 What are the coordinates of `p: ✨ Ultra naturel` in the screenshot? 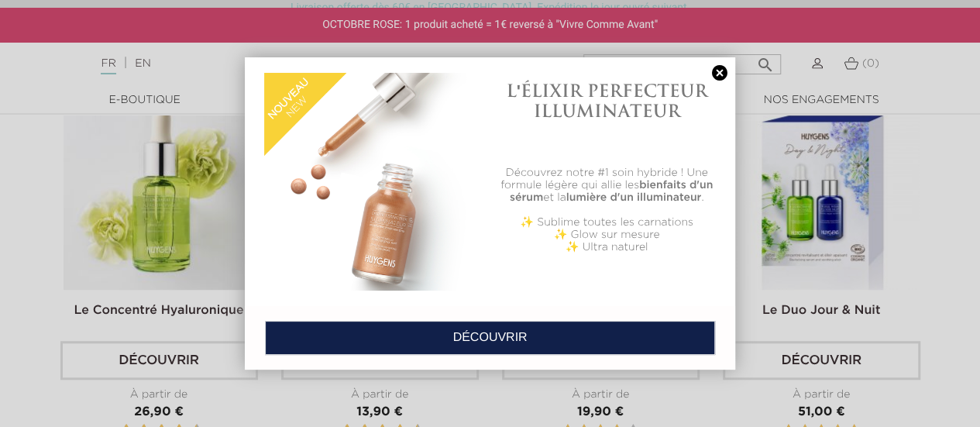 It's located at (607, 247).